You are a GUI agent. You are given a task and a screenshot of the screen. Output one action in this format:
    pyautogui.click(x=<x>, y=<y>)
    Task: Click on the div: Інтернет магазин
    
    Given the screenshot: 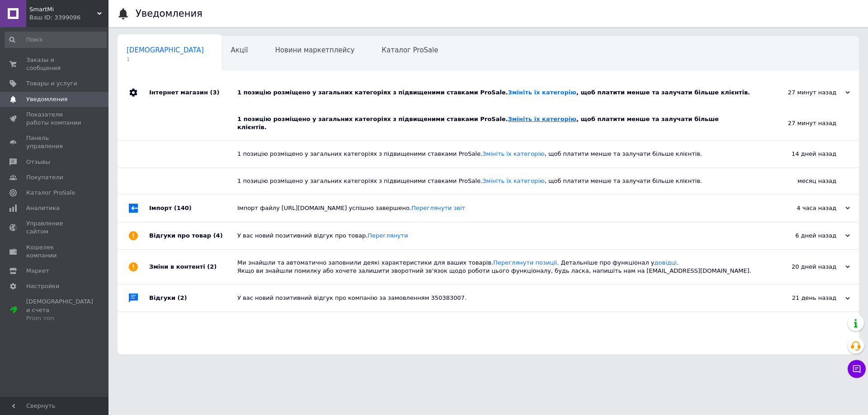 What is the action you would take?
    pyautogui.click(x=193, y=93)
    